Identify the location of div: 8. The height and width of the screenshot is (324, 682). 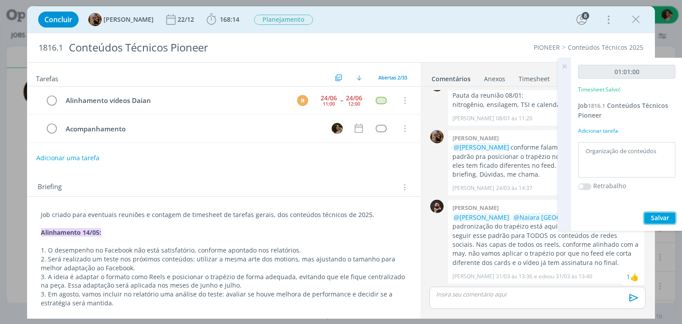
(585, 16).